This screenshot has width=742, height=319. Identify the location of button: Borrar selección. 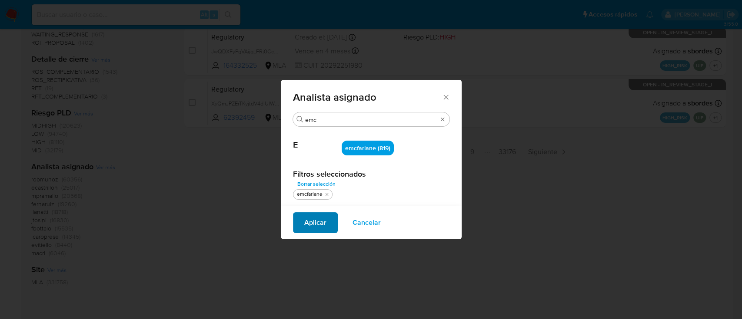
(316, 184).